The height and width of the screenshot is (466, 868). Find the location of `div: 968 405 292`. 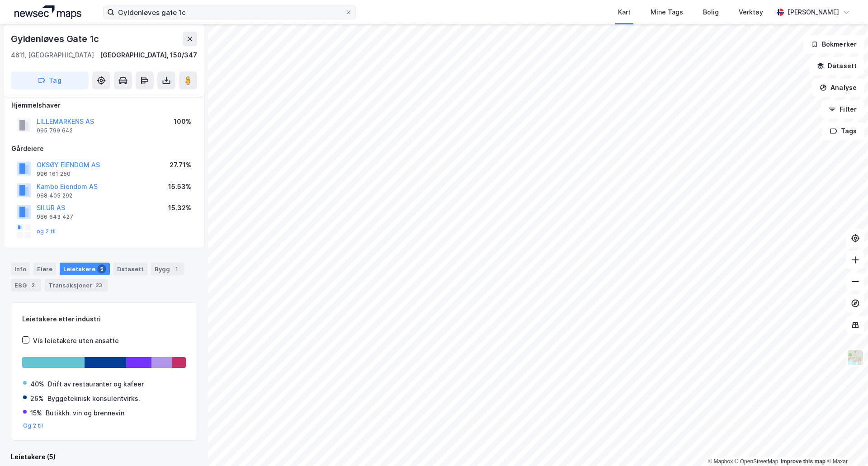

div: 968 405 292 is located at coordinates (54, 196).